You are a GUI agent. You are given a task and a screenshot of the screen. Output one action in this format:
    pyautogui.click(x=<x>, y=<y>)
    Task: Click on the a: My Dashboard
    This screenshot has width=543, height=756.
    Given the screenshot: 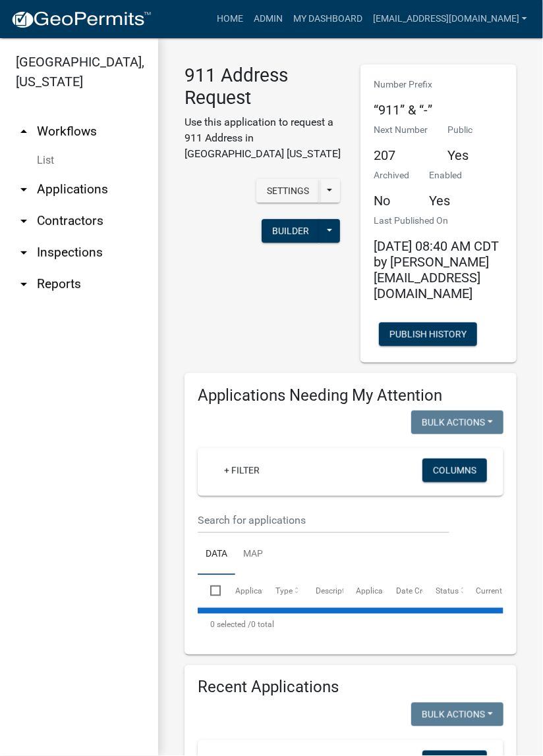 What is the action you would take?
    pyautogui.click(x=328, y=19)
    